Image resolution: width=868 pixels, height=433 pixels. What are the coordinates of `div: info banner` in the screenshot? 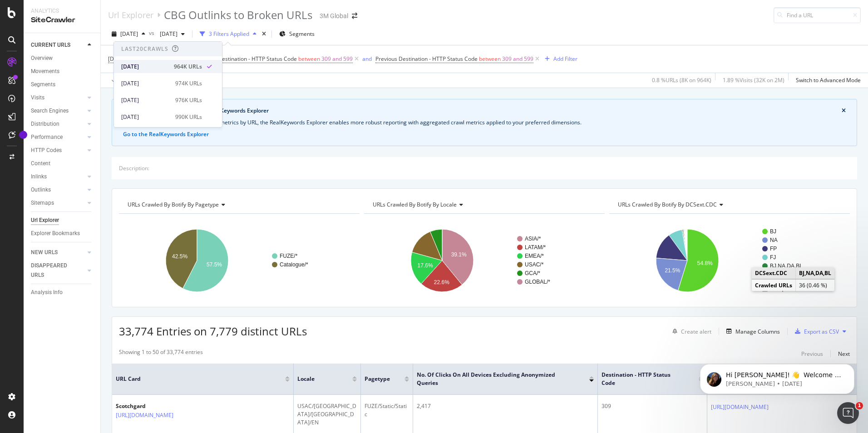 It's located at (485, 122).